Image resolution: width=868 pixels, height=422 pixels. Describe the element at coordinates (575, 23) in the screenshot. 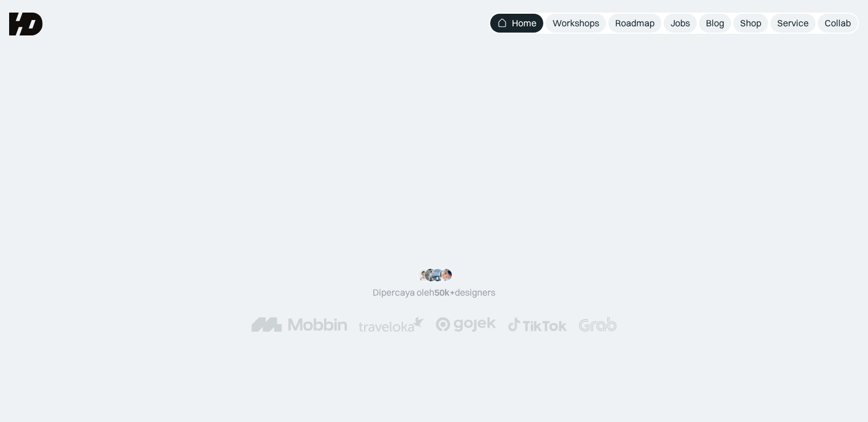

I see `div: Workshops` at that location.